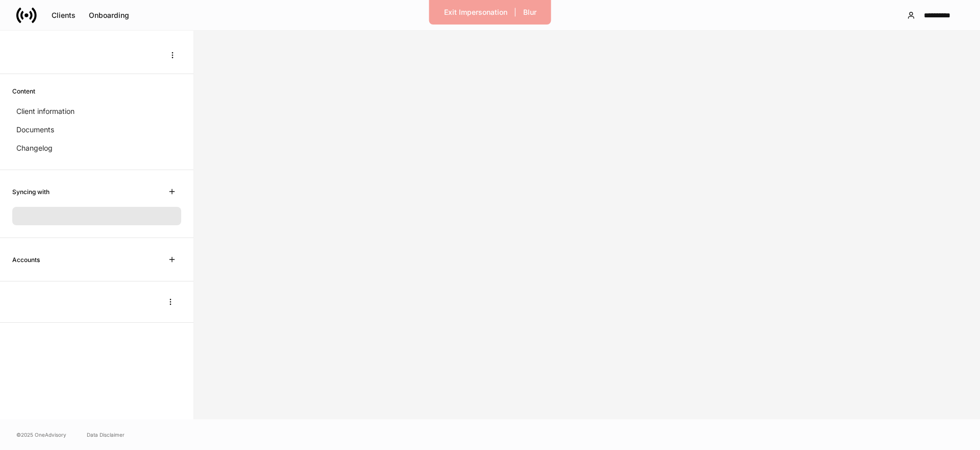 The image size is (980, 450). Describe the element at coordinates (97, 111) in the screenshot. I see `a: Client information` at that location.